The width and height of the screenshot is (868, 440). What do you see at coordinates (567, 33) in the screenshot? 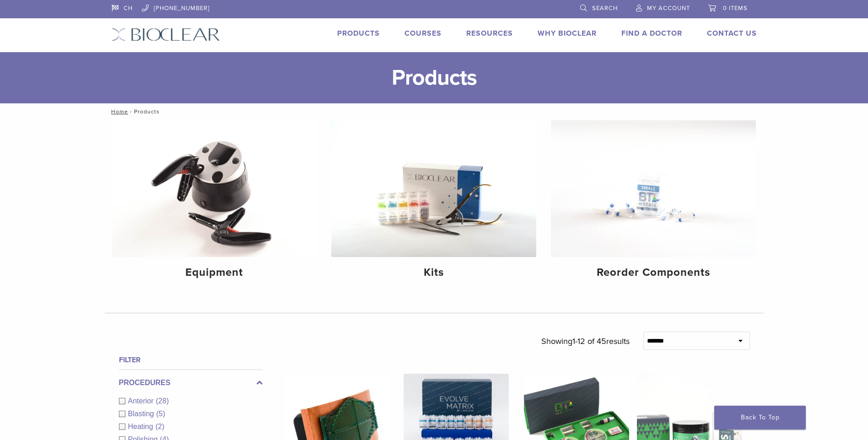
I see `a: Why Bioclear` at bounding box center [567, 33].